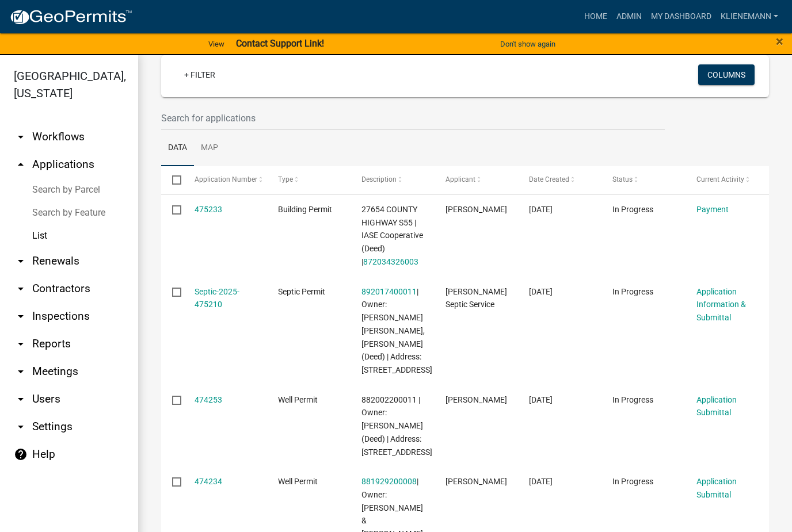 This screenshot has height=532, width=792. I want to click on datatable-header-cell: Current Activity, so click(727, 180).